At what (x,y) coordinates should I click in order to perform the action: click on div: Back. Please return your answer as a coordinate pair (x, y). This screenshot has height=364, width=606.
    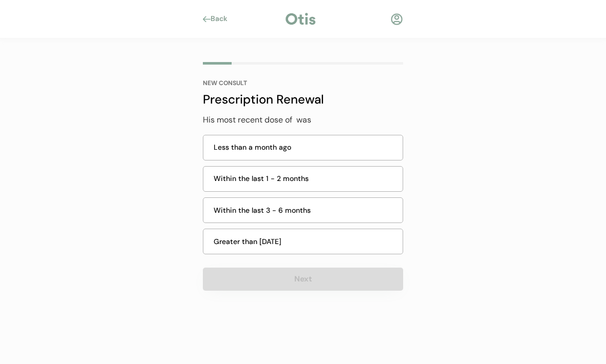
    Looking at the image, I should click on (222, 19).